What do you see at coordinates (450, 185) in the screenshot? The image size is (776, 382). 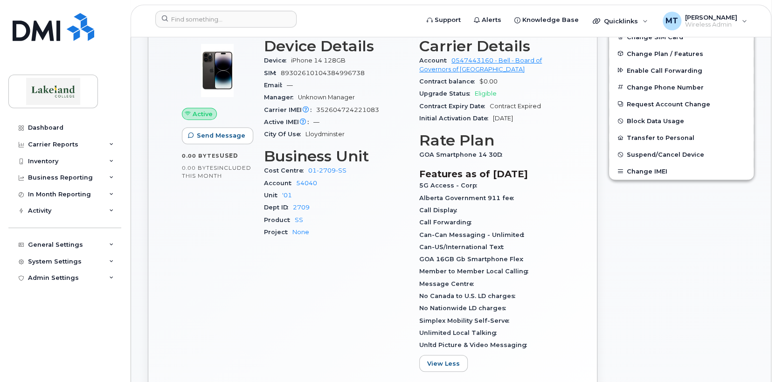 I see `span: 5G Access - Corp` at bounding box center [450, 185].